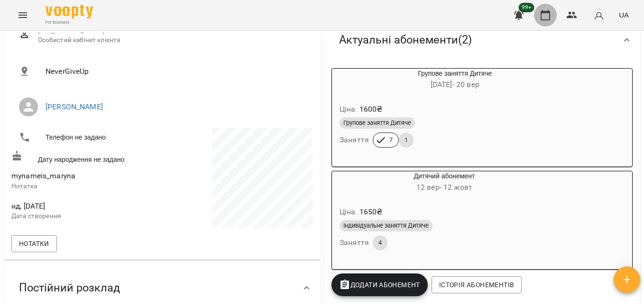  Describe the element at coordinates (69, 288) in the screenshot. I see `span: Постійний розклад` at that location.